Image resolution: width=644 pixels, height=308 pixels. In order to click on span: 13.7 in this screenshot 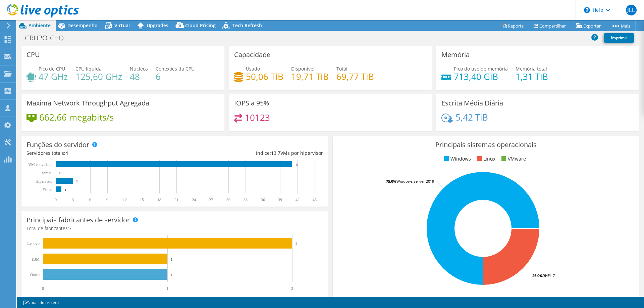, I will do `click(276, 153)`.